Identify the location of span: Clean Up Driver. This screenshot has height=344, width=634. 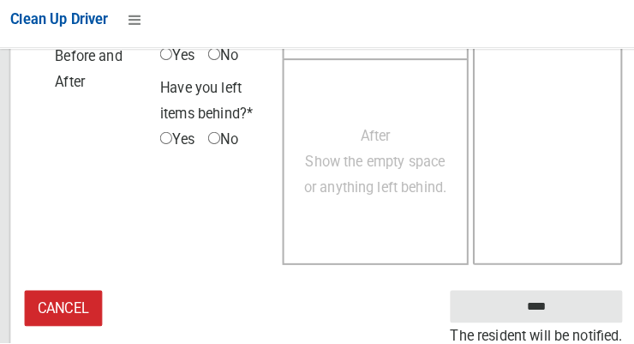
(58, 27).